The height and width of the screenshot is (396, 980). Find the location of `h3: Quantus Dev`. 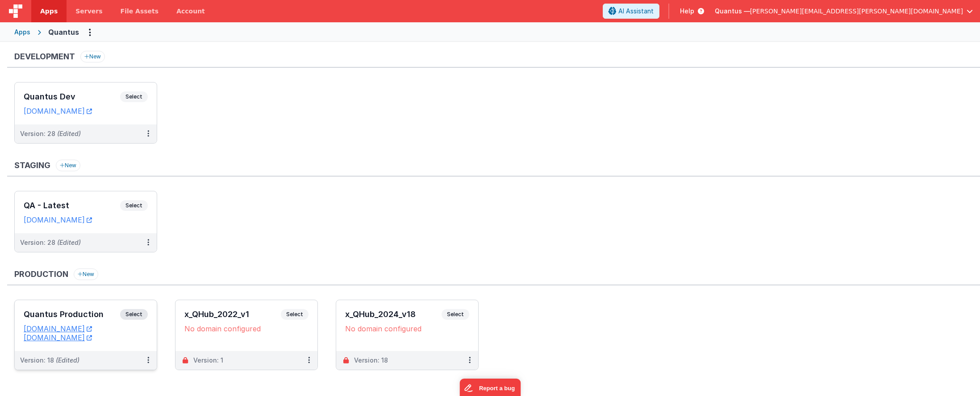

h3: Quantus Dev is located at coordinates (72, 97).